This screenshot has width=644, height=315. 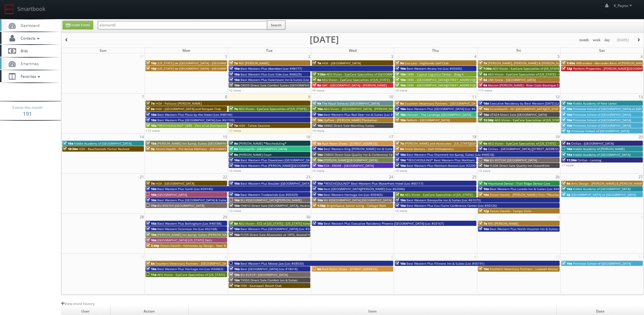 What do you see at coordinates (641, 97) in the screenshot?
I see `span: 13` at bounding box center [641, 97].